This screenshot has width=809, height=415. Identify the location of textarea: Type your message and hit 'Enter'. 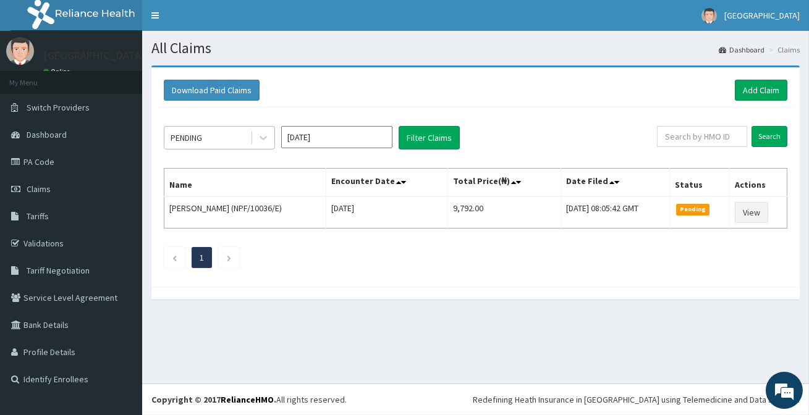
(121, 302).